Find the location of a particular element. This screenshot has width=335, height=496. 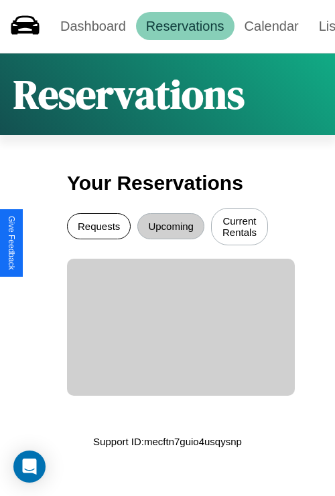

h1: Reservations is located at coordinates (128, 94).